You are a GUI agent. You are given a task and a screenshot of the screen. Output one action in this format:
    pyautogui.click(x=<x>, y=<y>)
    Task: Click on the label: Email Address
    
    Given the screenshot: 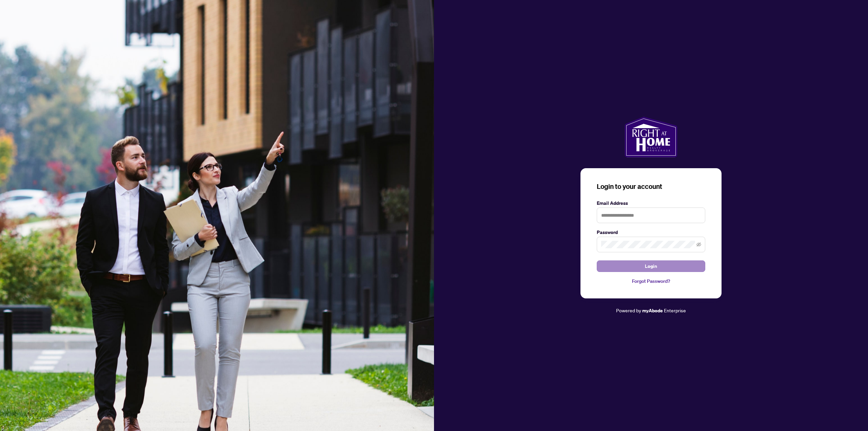 What is the action you would take?
    pyautogui.click(x=651, y=203)
    